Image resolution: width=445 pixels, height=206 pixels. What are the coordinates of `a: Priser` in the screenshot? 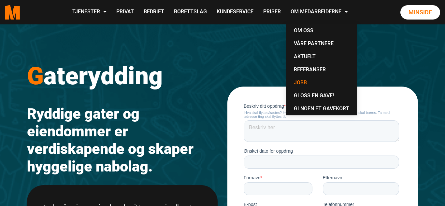 It's located at (272, 12).